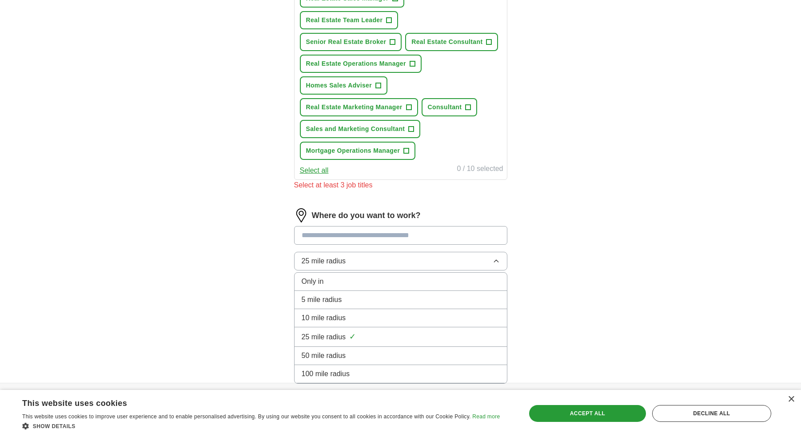 This screenshot has height=437, width=801. Describe the element at coordinates (791, 400) in the screenshot. I see `div: Close` at that location.